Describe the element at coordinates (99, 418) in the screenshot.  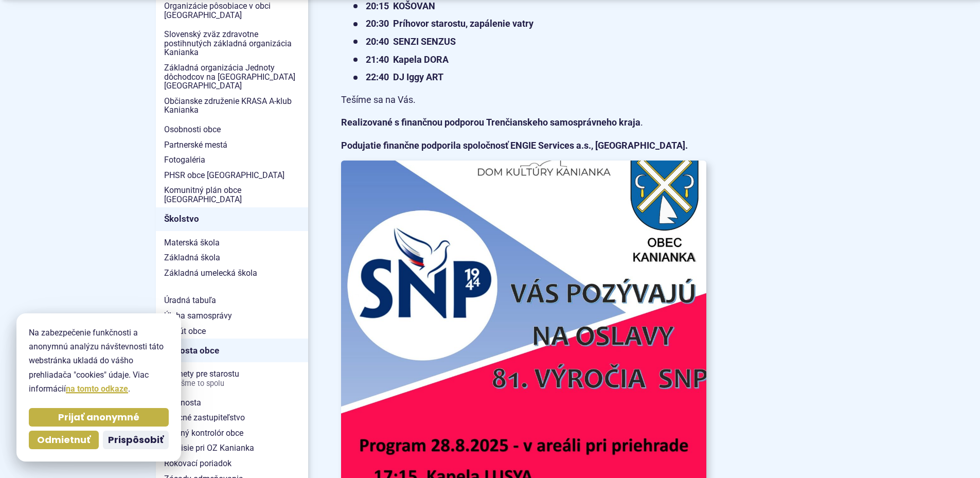
I see `button: Prijať anonymné` at that location.